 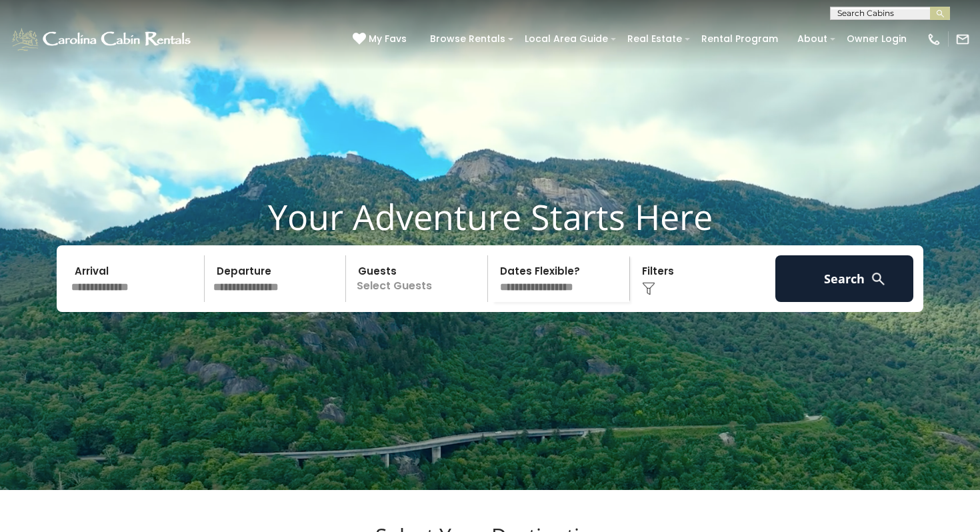 What do you see at coordinates (655, 39) in the screenshot?
I see `a: Real Estate` at bounding box center [655, 39].